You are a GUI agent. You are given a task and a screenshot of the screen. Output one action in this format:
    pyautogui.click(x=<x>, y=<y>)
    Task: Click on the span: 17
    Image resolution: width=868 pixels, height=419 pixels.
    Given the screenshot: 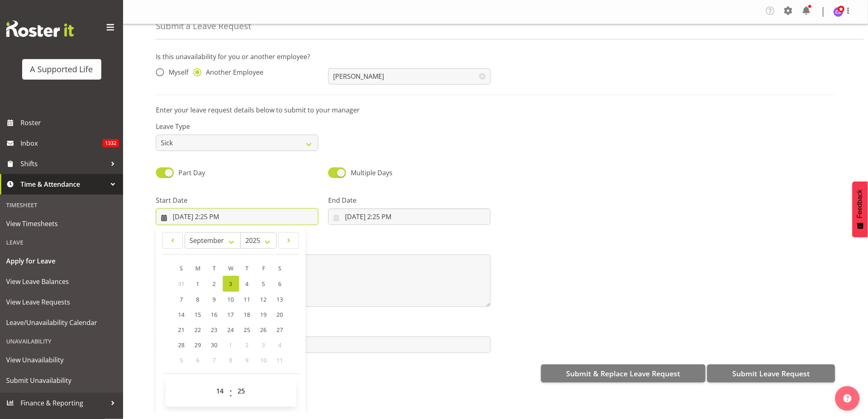 What is the action you would take?
    pyautogui.click(x=231, y=314)
    